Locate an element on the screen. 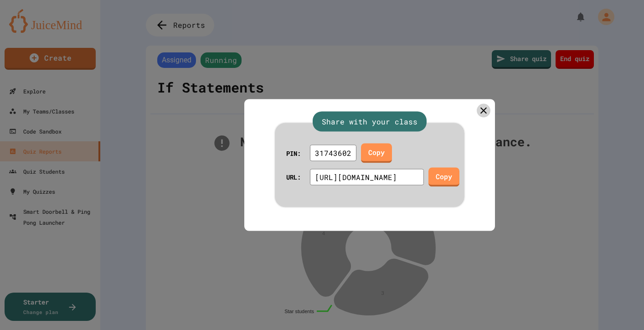 The height and width of the screenshot is (330, 644). div: URL: is located at coordinates (293, 177).